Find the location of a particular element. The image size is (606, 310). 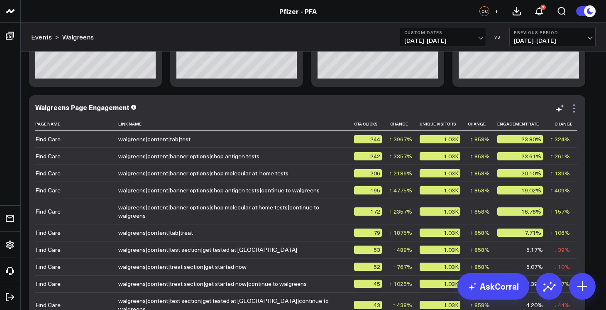

div: ↑ 1875% is located at coordinates (401, 233).